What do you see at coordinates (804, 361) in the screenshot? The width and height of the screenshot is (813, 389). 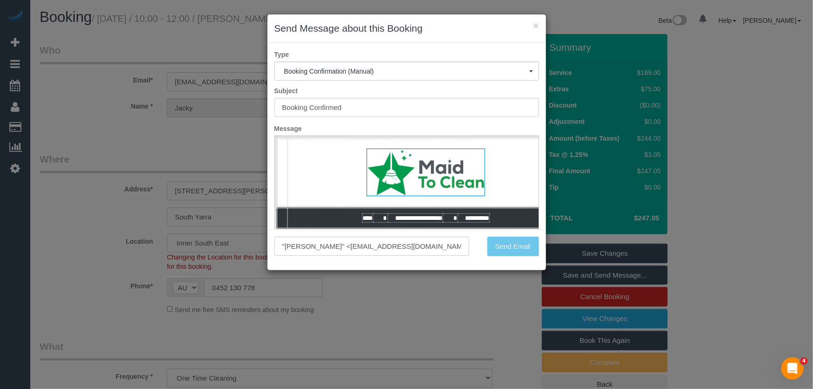 I see `span: 4` at bounding box center [804, 361].